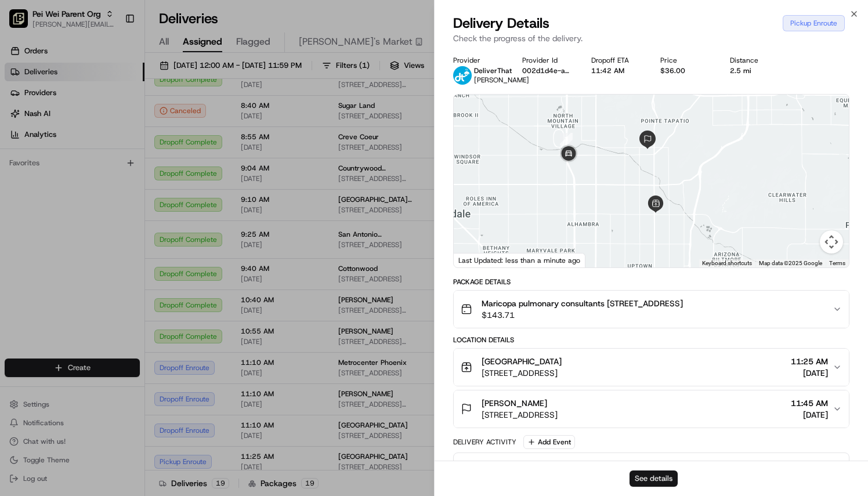 The image size is (868, 496). What do you see at coordinates (476, 260) in the screenshot?
I see `img: Google` at bounding box center [476, 260].